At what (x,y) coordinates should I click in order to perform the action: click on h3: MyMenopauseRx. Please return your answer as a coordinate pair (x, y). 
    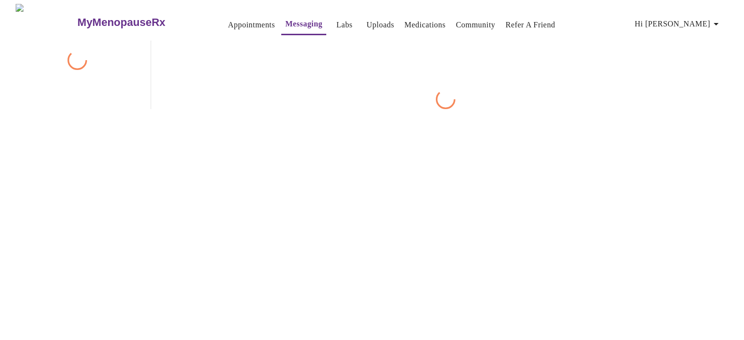
    Looking at the image, I should click on (121, 22).